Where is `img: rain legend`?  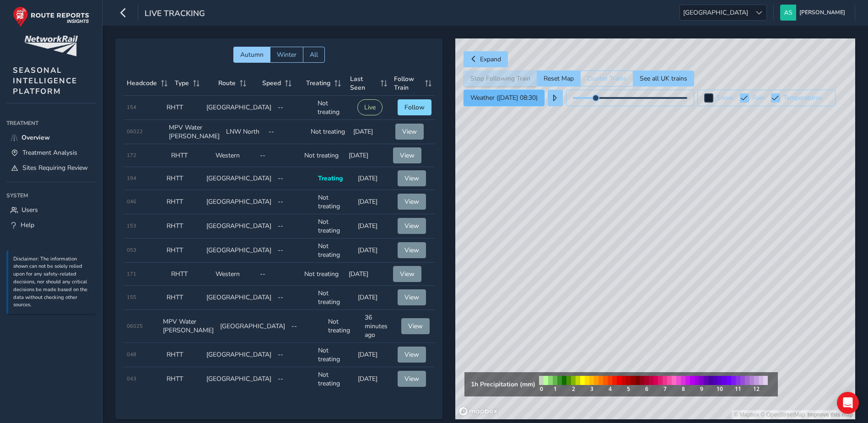
img: rain legend is located at coordinates (653, 384).